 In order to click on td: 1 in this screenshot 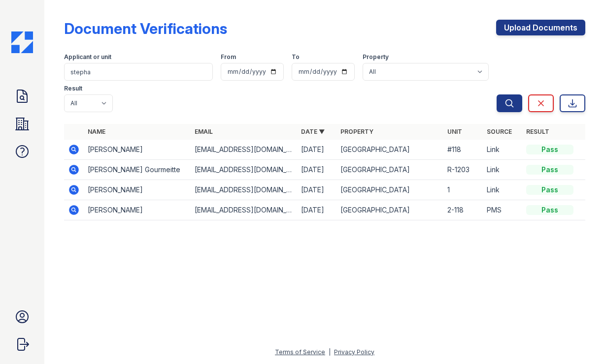, I will do `click(463, 190)`.